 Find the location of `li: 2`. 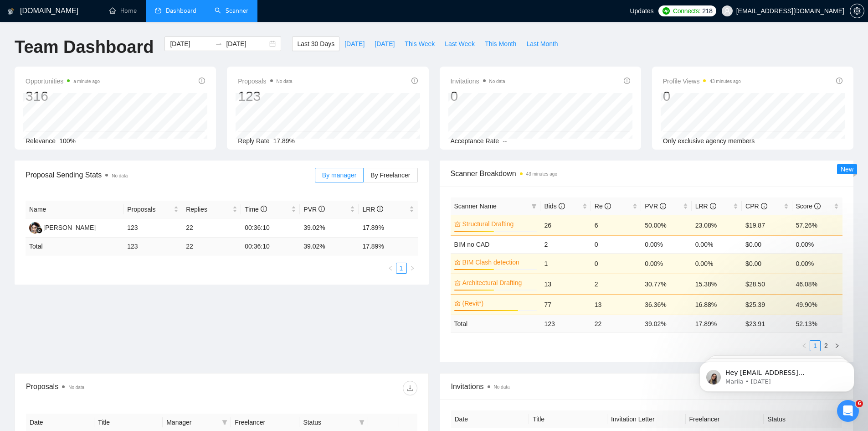

li: 2 is located at coordinates (826, 346).